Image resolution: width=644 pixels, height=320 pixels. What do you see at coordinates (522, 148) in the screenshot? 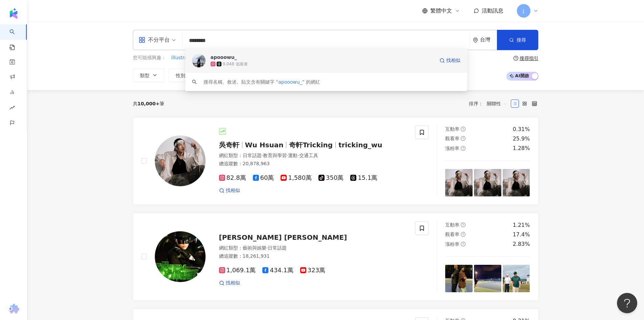
I see `div: 1.28%` at bounding box center [522, 148].